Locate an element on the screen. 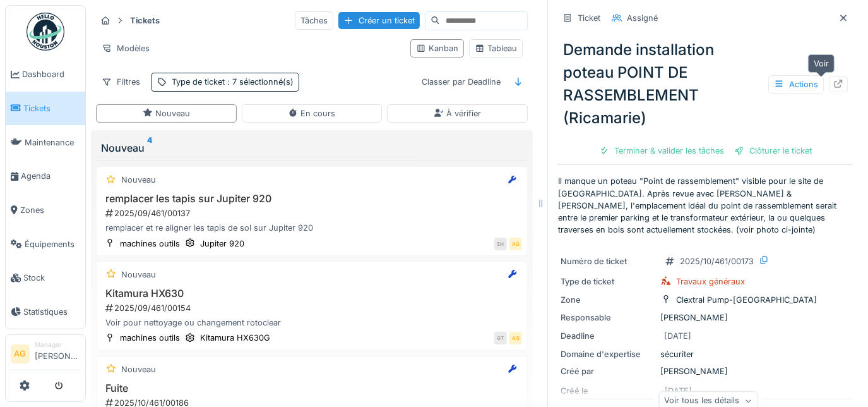 Image resolution: width=868 pixels, height=407 pixels. div: Demande installation poteau POINT DE RASSEMBLEMENT (Ricamarie) is located at coordinates (705, 84).